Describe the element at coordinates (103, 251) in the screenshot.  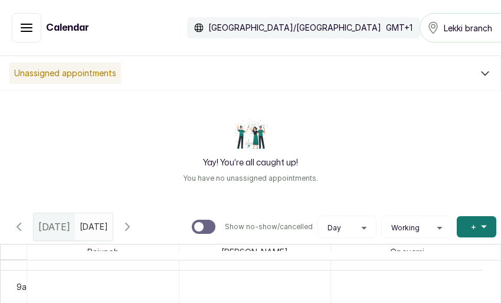
I see `span: Rajunoh` at that location.